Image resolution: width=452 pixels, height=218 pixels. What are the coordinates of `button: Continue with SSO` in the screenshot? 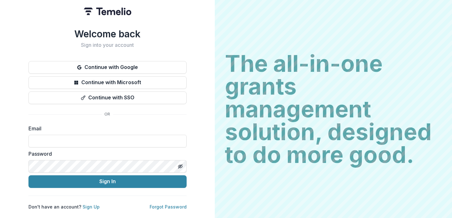 It's located at (108, 98).